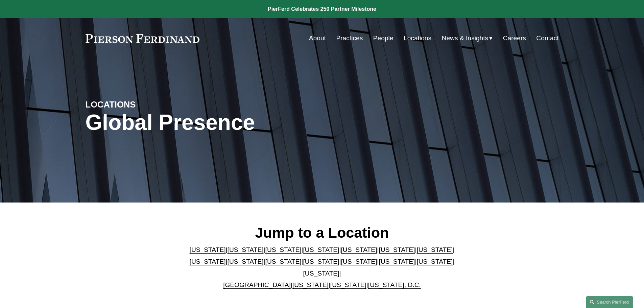 The width and height of the screenshot is (644, 308). What do you see at coordinates (243, 122) in the screenshot?
I see `h1: Global Presence` at bounding box center [243, 122].